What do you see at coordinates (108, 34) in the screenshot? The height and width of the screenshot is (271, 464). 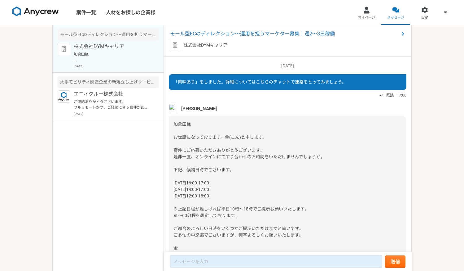 I see `div: モール型ECのディレクション～運用を担うマーケター募集｜週2〜3日稼働` at bounding box center [108, 34].